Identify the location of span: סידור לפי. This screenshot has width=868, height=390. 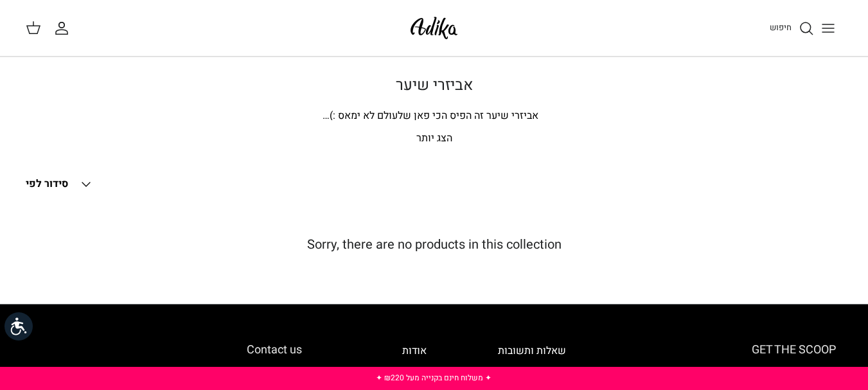
(47, 184).